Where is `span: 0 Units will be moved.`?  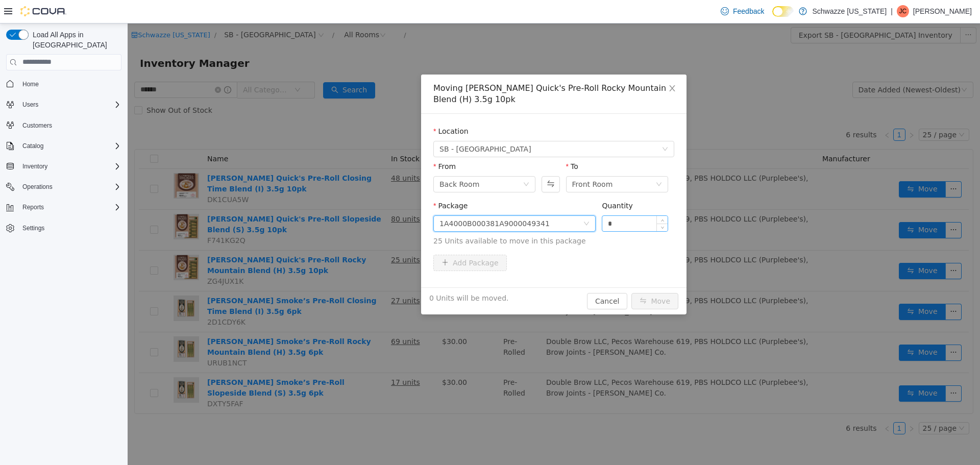
span: 0 Units will be moved. is located at coordinates (342, 275).